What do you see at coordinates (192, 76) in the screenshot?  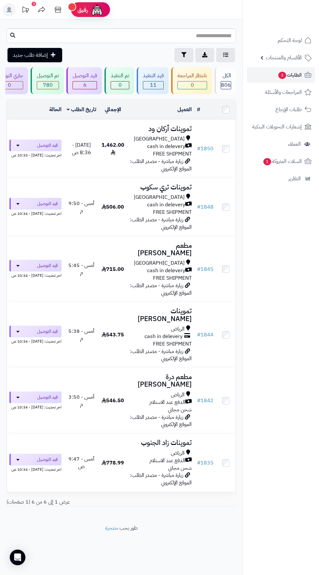 I see `div: بانتظار المراجعة` at bounding box center [192, 76].